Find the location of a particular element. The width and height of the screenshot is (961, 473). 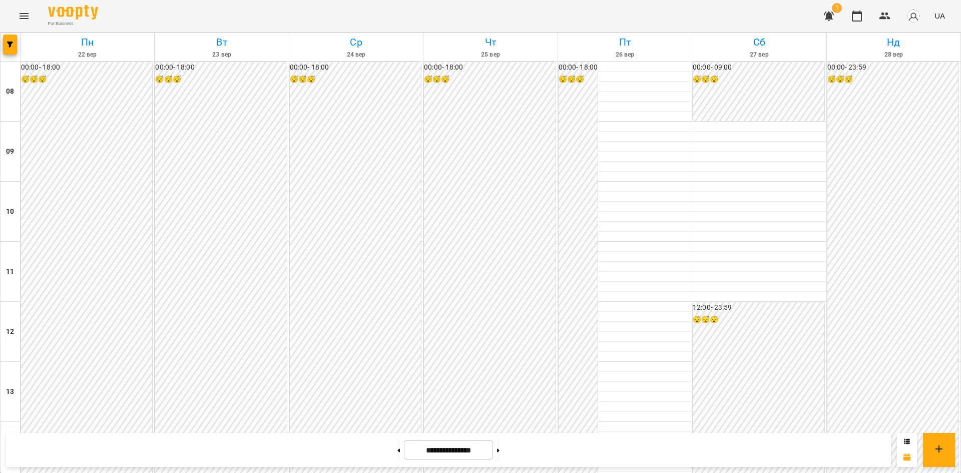

span: UA is located at coordinates (939, 16).